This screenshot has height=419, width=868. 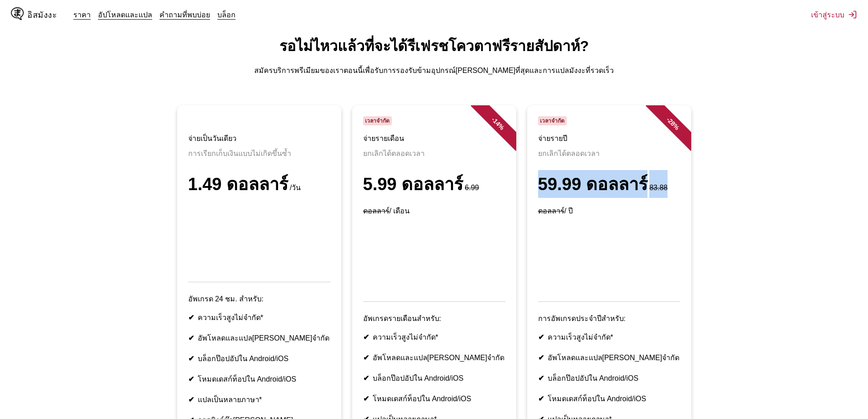 I want to click on font: อัพเกรดรายเดือนสำหรับ:, so click(x=402, y=318).